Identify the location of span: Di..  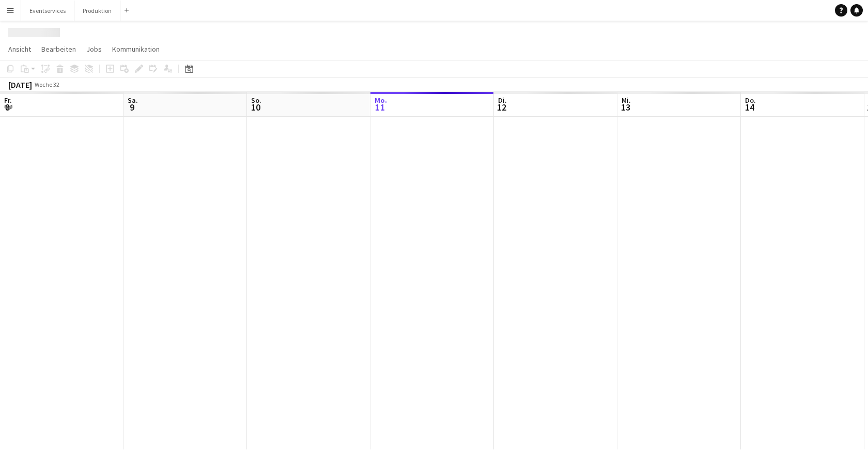
(502, 100).